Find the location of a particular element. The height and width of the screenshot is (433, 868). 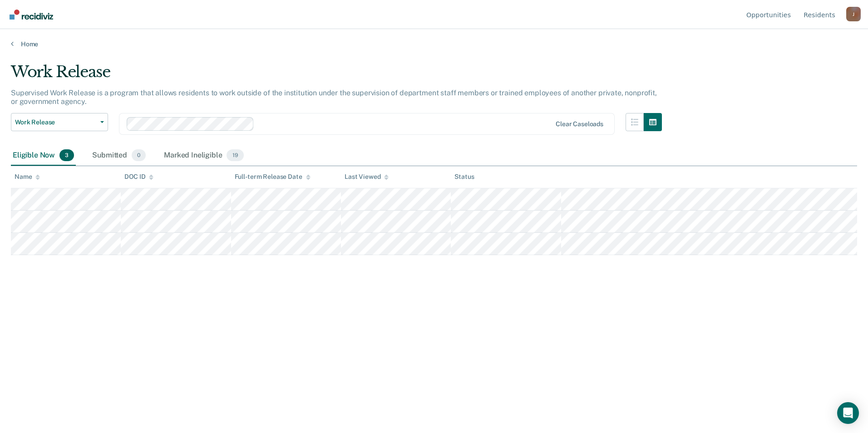

div: DOC ID is located at coordinates (139, 177).